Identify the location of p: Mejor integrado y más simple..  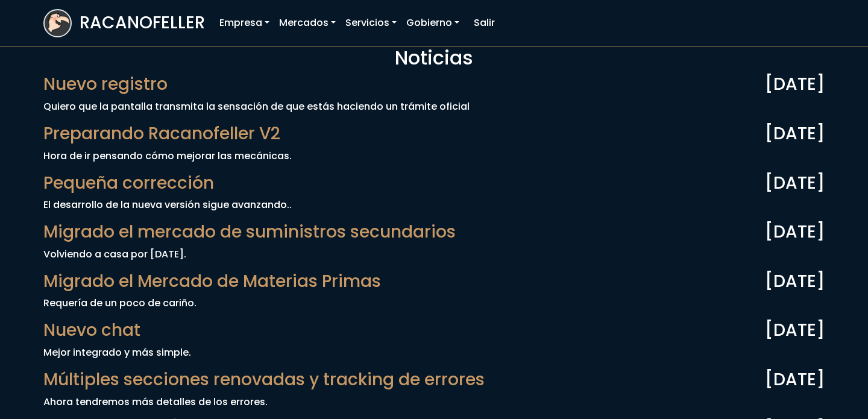
(434, 352).